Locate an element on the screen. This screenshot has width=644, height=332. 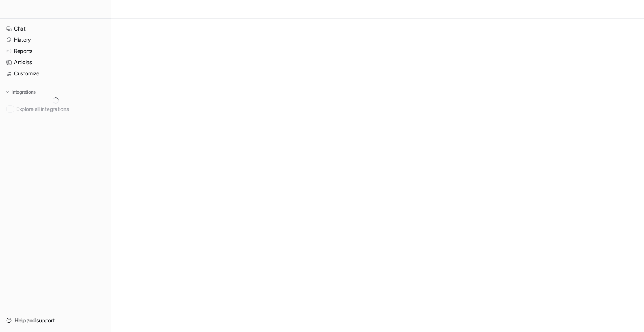
a: Customize is located at coordinates (56, 74).